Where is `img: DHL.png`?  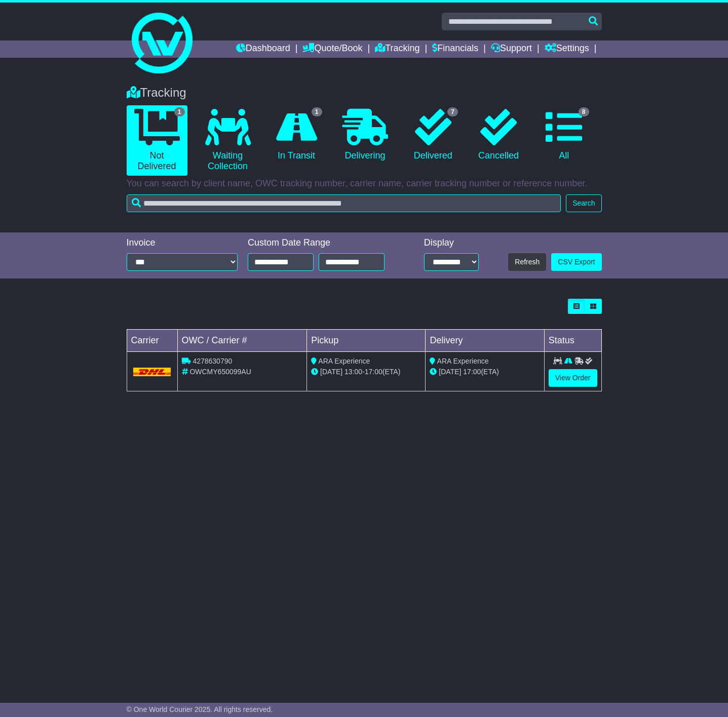
img: DHL.png is located at coordinates (152, 372).